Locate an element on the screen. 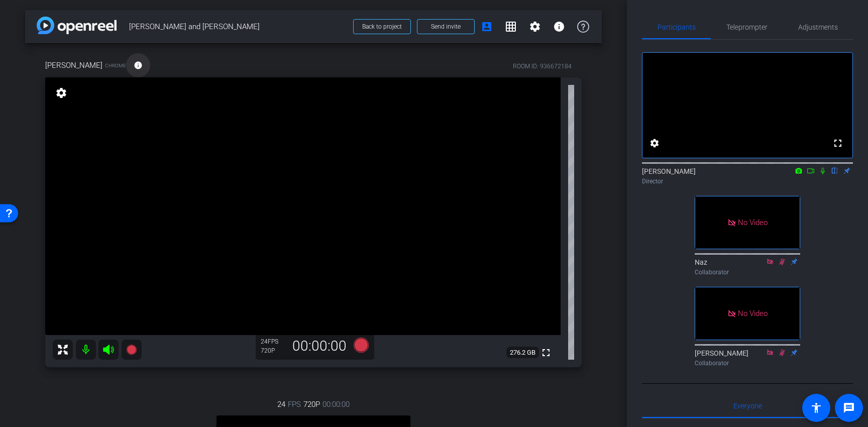 The image size is (868, 427). mat-icon: message is located at coordinates (849, 408).